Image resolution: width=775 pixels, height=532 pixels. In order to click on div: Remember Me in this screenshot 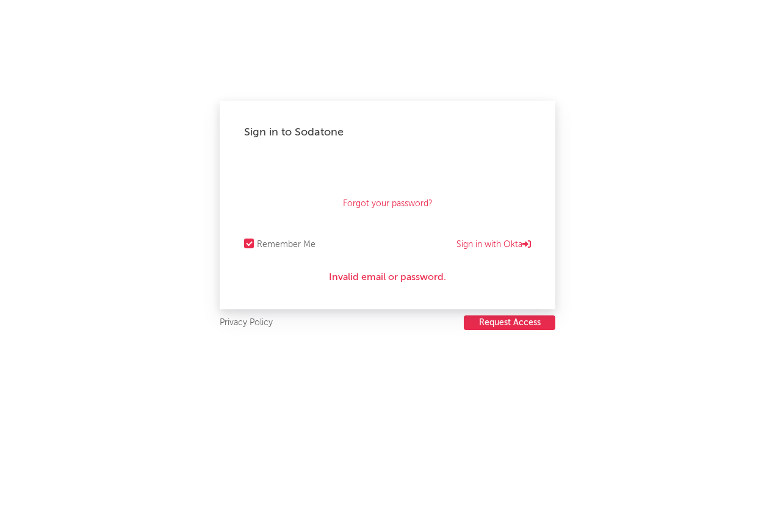, I will do `click(286, 245)`.